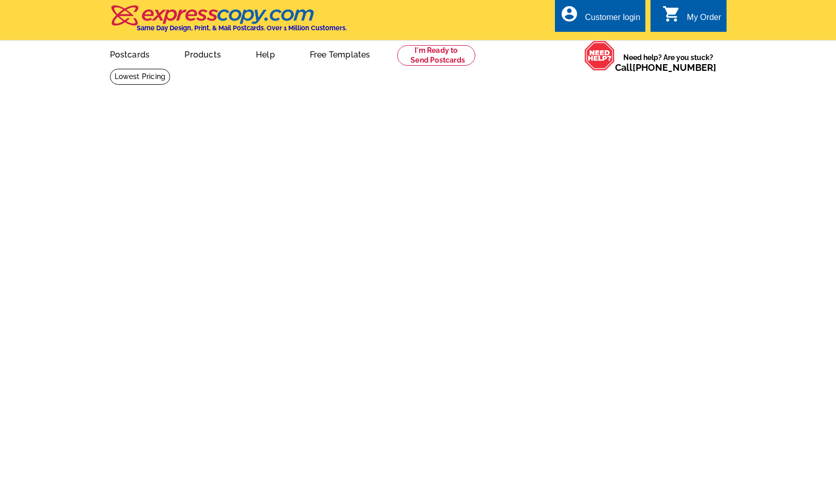 This screenshot has width=836, height=504. Describe the element at coordinates (691, 17) in the screenshot. I see `a: shopping_cart My Order` at that location.